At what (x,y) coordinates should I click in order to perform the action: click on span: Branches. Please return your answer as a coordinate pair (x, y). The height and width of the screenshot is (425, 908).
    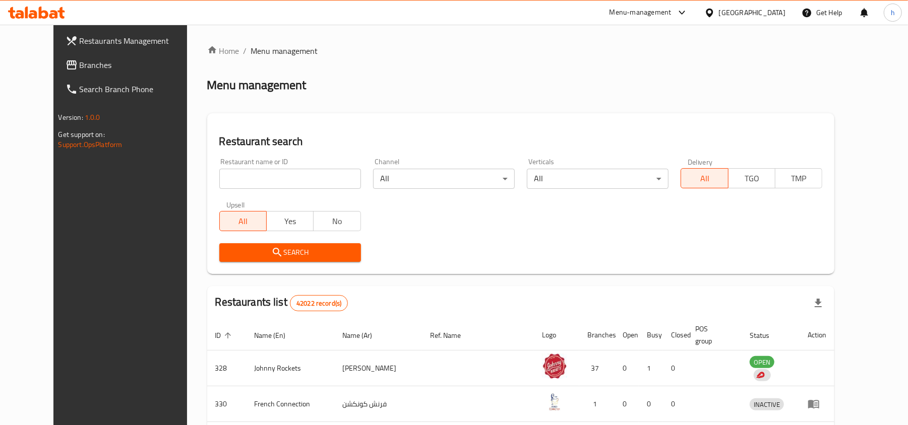
    Looking at the image, I should click on (138, 65).